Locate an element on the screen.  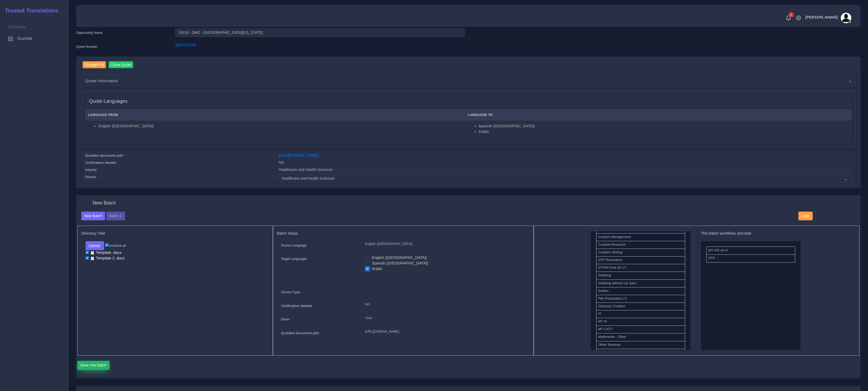
li: File Preparation (*) is located at coordinates (641, 299).